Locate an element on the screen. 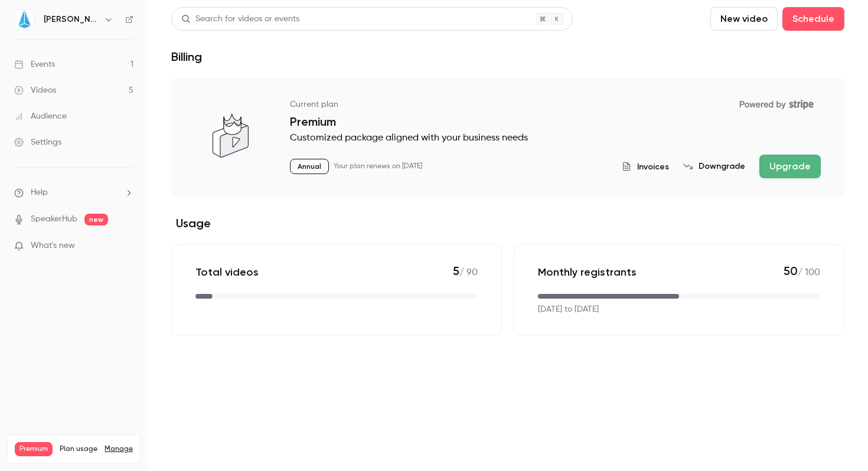  h1: Billing is located at coordinates (187, 57).